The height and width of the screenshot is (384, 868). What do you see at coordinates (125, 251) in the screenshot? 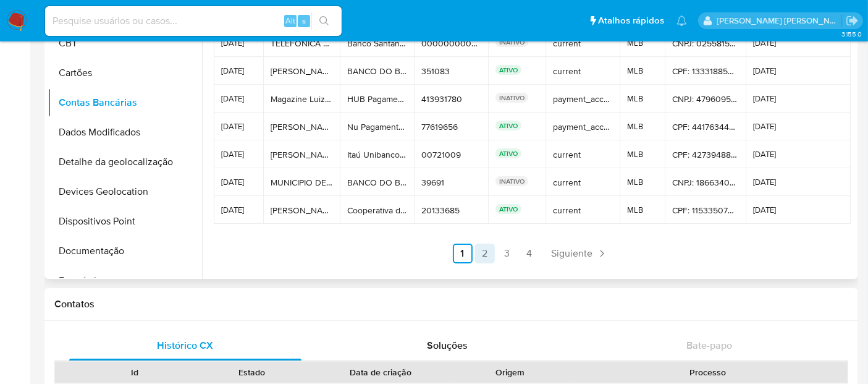
I see `button: Documentação` at bounding box center [125, 251].